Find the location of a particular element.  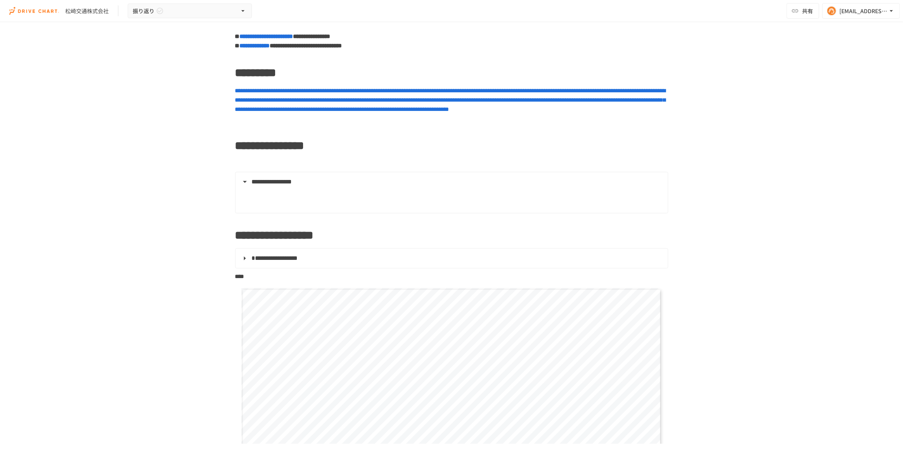

button: 共有 is located at coordinates (803, 11).